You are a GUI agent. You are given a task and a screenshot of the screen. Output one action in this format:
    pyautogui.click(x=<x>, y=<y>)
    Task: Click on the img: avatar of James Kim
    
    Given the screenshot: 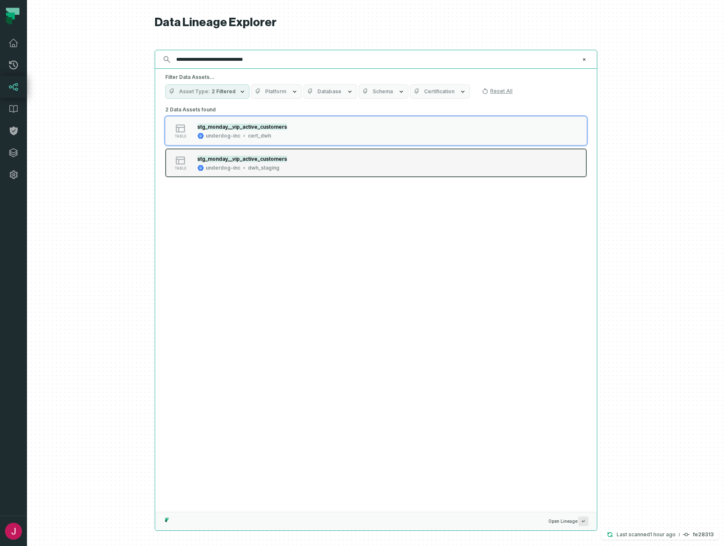 What is the action you would take?
    pyautogui.click(x=13, y=531)
    